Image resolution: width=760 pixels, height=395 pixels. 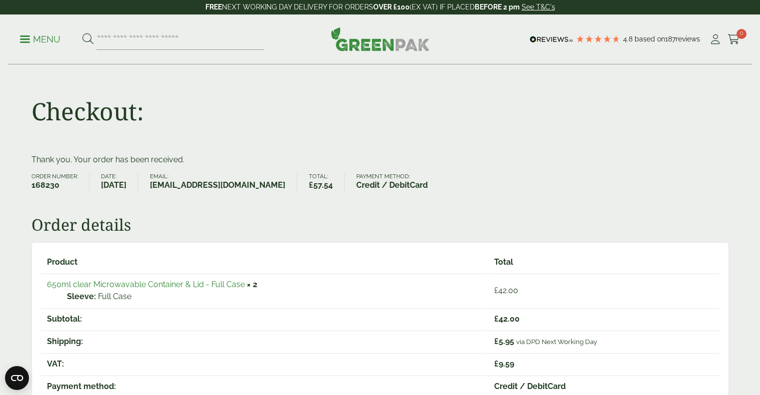 What do you see at coordinates (506, 290) in the screenshot?
I see `bdi: 42.00` at bounding box center [506, 290].